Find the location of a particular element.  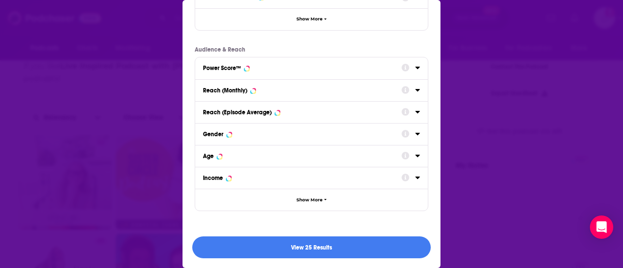

button: Reach (Episode Average) is located at coordinates (302, 111).